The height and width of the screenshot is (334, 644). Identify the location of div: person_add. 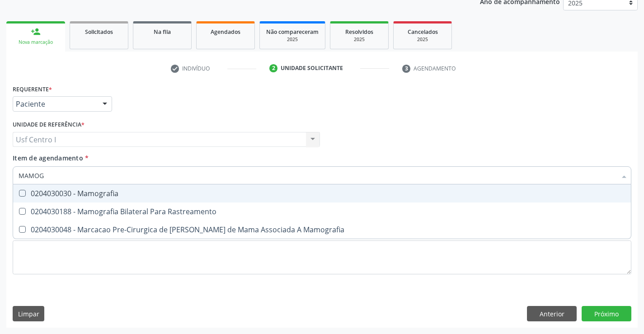
(36, 32).